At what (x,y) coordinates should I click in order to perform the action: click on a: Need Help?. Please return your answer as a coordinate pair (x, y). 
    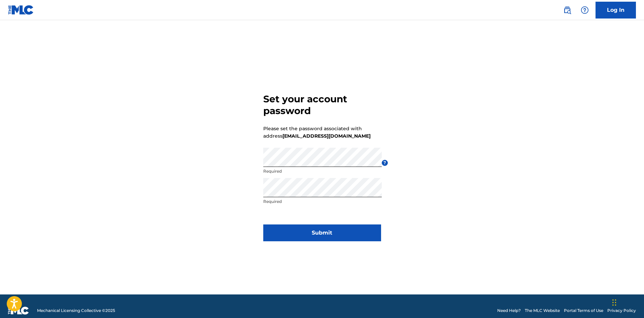
    Looking at the image, I should click on (509, 311).